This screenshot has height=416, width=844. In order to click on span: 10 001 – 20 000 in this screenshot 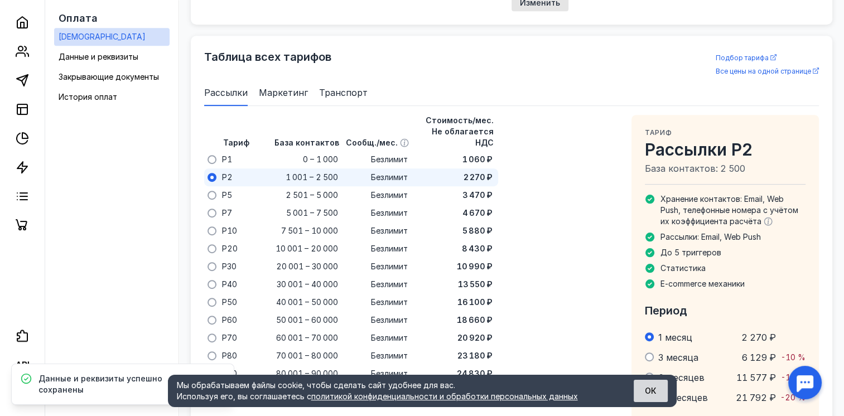, I will do `click(307, 249)`.